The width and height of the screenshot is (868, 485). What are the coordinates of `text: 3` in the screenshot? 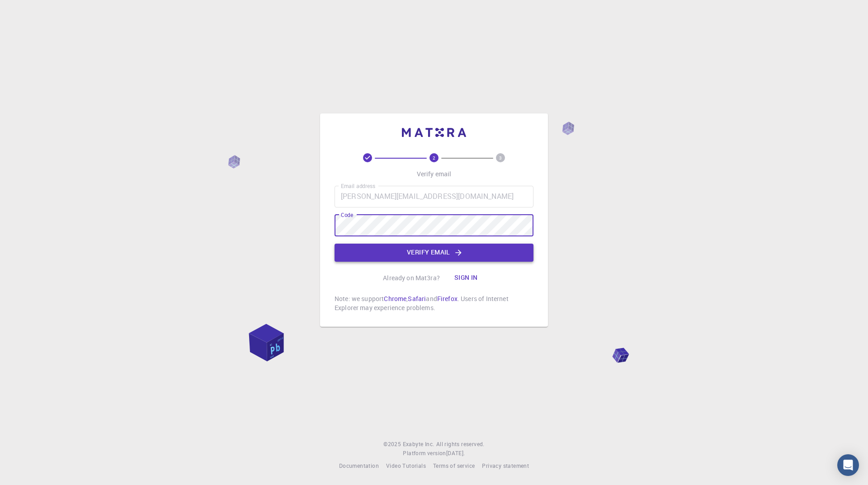 It's located at (501, 157).